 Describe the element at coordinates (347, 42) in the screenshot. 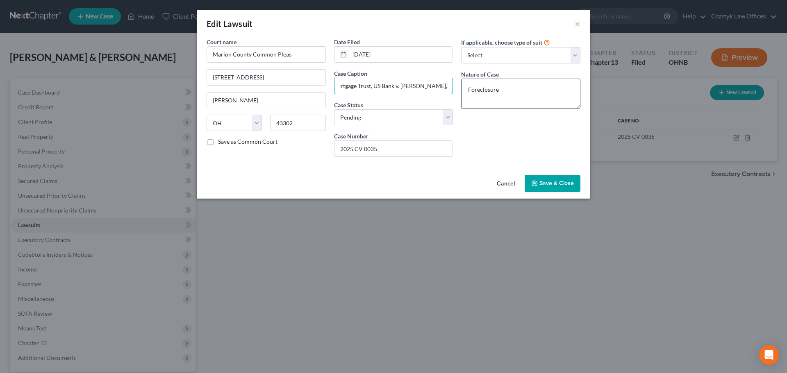

I see `label: Date Filed` at that location.